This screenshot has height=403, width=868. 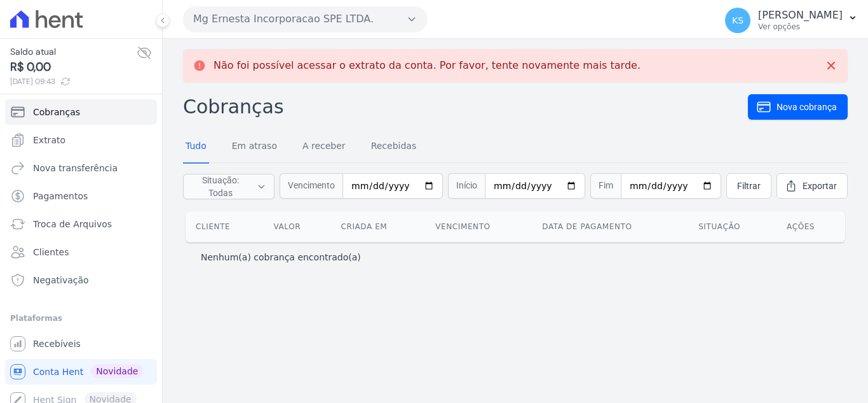 I want to click on span: Cobranças, so click(x=57, y=112).